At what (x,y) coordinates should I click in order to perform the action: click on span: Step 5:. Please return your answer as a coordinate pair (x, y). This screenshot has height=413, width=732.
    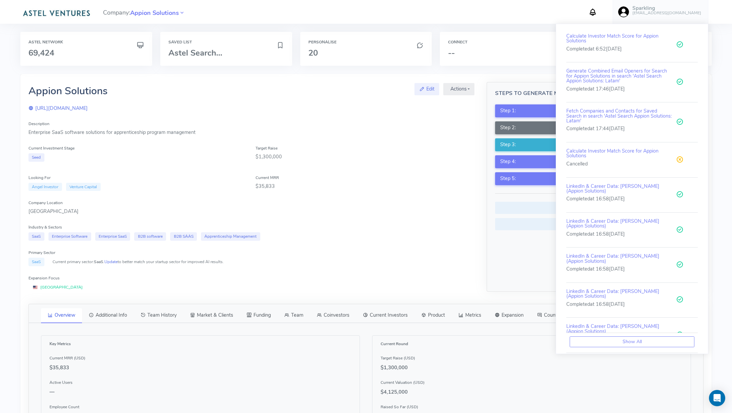
    Looking at the image, I should click on (508, 179).